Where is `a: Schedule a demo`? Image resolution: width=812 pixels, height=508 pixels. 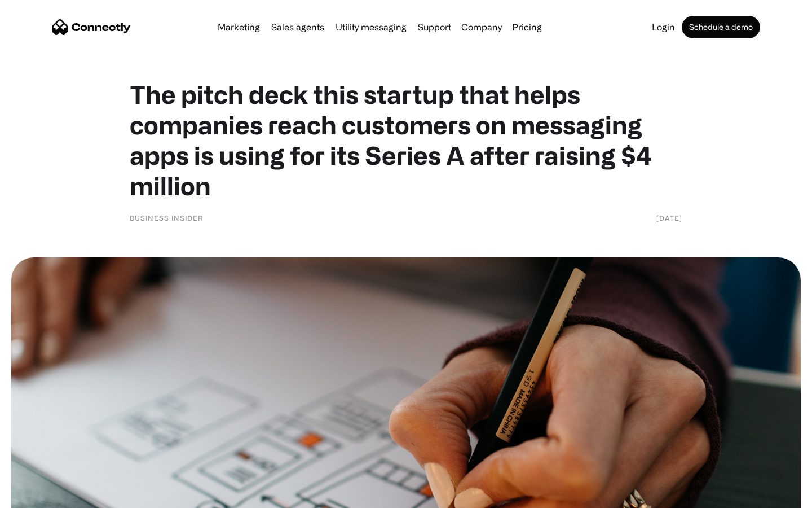
a: Schedule a demo is located at coordinates (720, 27).